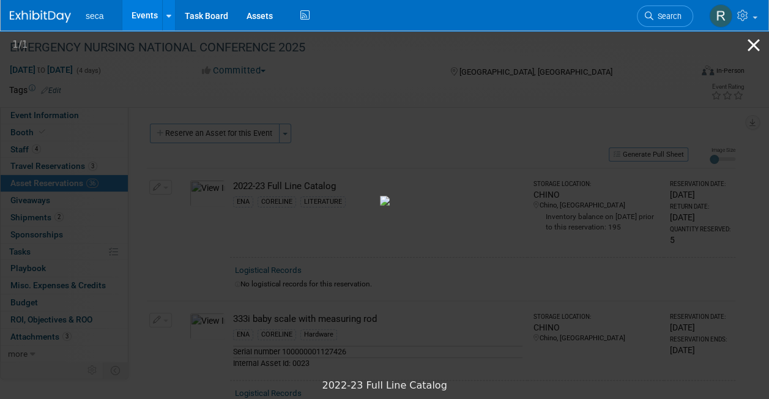 This screenshot has height=399, width=769. Describe the element at coordinates (721, 16) in the screenshot. I see `img: Rachel Jordan` at that location.